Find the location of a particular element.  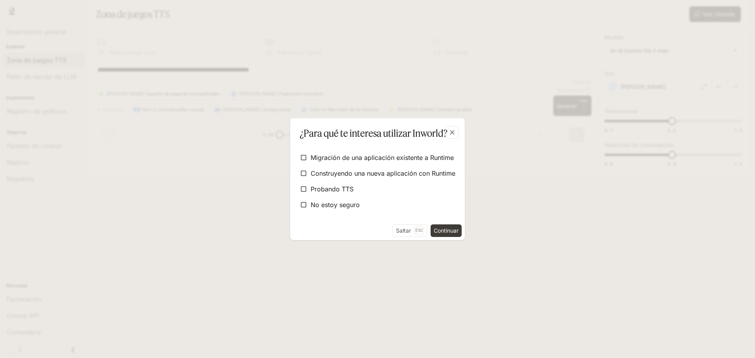

font: Construyendo una nueva aplicación con Runtime is located at coordinates (383, 173).